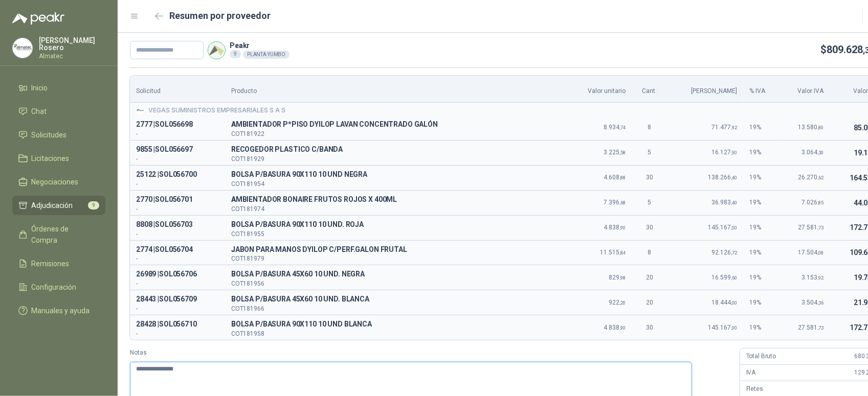 The height and width of the screenshot is (396, 868). What do you see at coordinates (396, 89) in the screenshot?
I see `th: Producto` at bounding box center [396, 89].